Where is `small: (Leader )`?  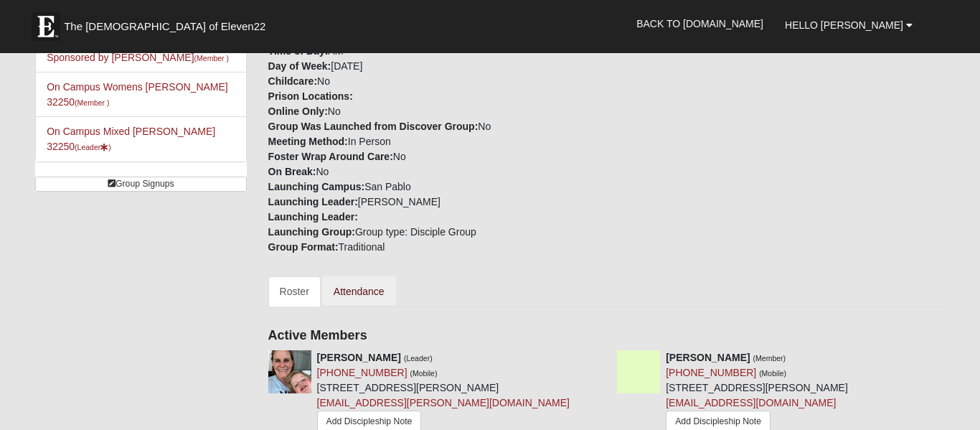
small: (Leader ) is located at coordinates (92, 147).